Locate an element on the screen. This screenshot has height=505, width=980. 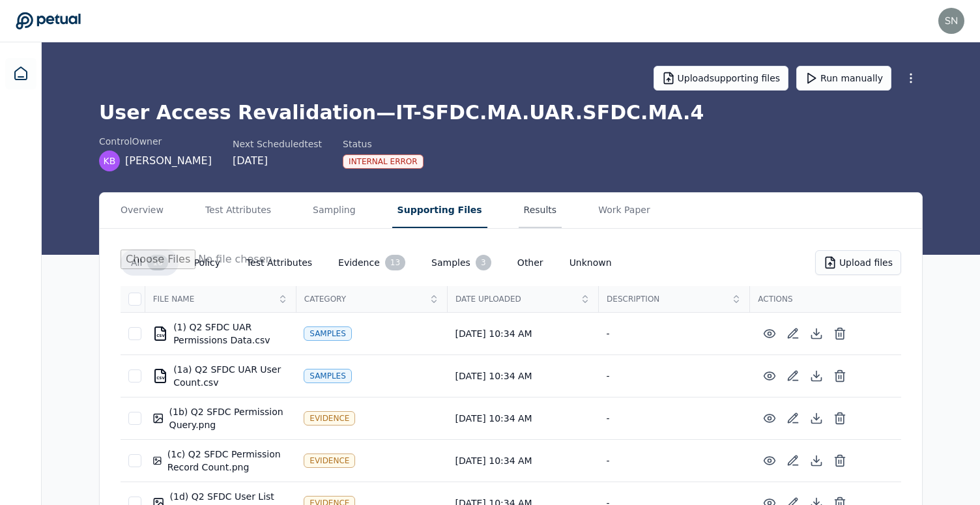
div: 3 is located at coordinates (483, 263).